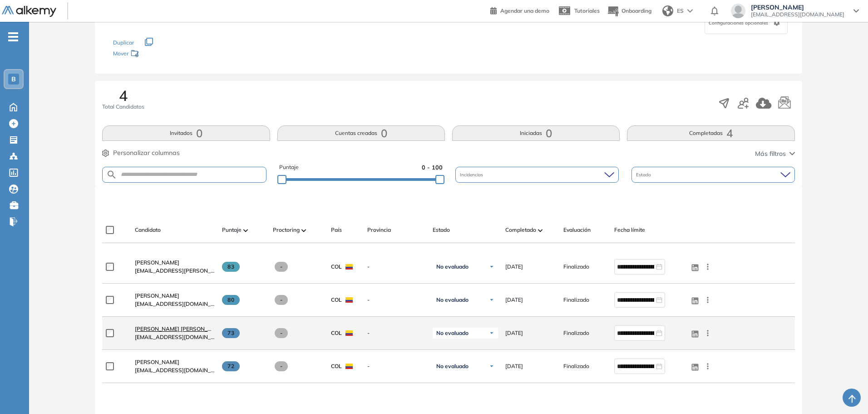 The width and height of the screenshot is (868, 414). What do you see at coordinates (520, 10) in the screenshot?
I see `a: Agendar una demo` at bounding box center [520, 10].